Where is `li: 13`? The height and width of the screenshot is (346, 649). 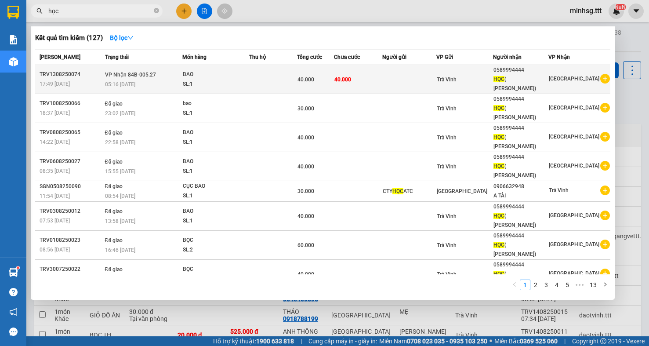 li: 13 is located at coordinates (593, 285).